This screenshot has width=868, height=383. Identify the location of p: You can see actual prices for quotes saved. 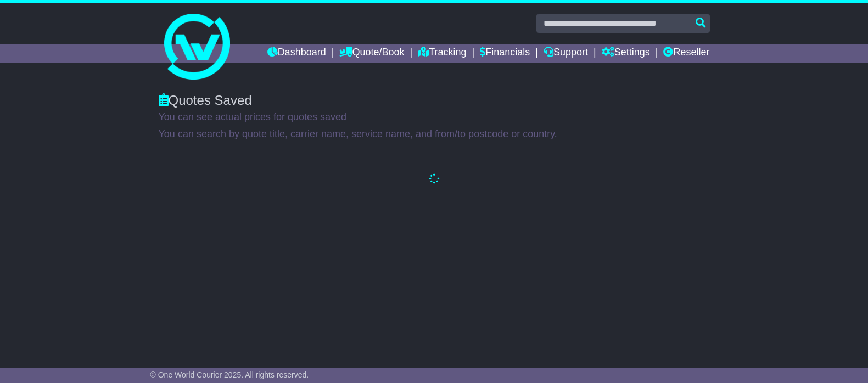
(434, 117).